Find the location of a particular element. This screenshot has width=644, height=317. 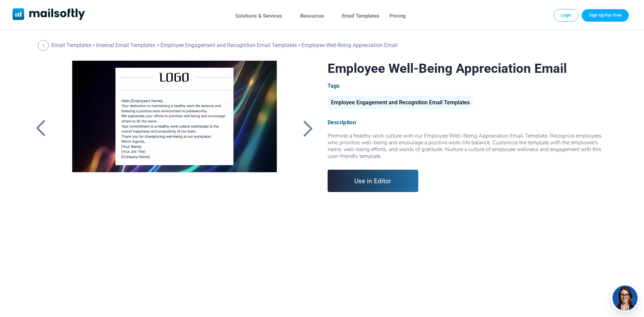

h1: Employee Well-Being Appreciation Email is located at coordinates (470, 68).